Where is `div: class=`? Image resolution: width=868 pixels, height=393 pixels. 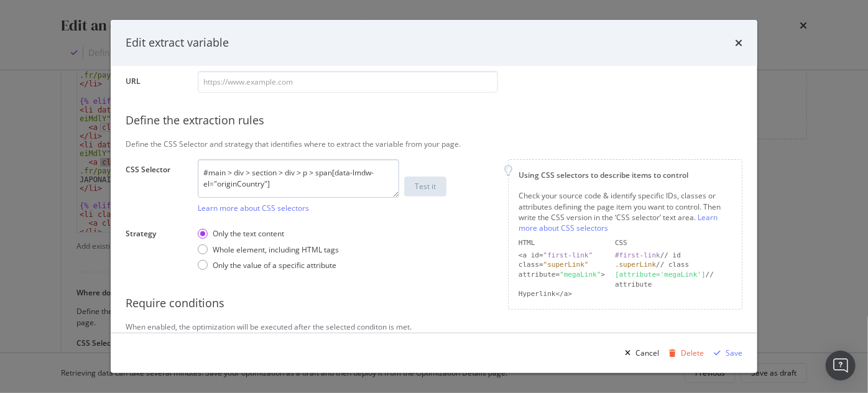
div: class= is located at coordinates (561, 265).